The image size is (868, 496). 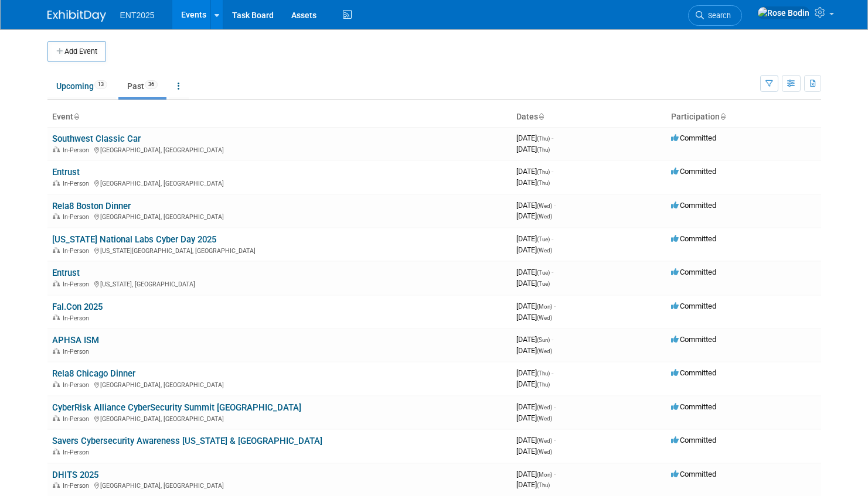 What do you see at coordinates (82, 86) in the screenshot?
I see `a: Upcoming13` at bounding box center [82, 86].